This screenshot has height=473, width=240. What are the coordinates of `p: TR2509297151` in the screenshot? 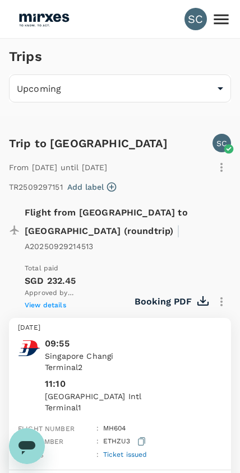 It's located at (36, 187).